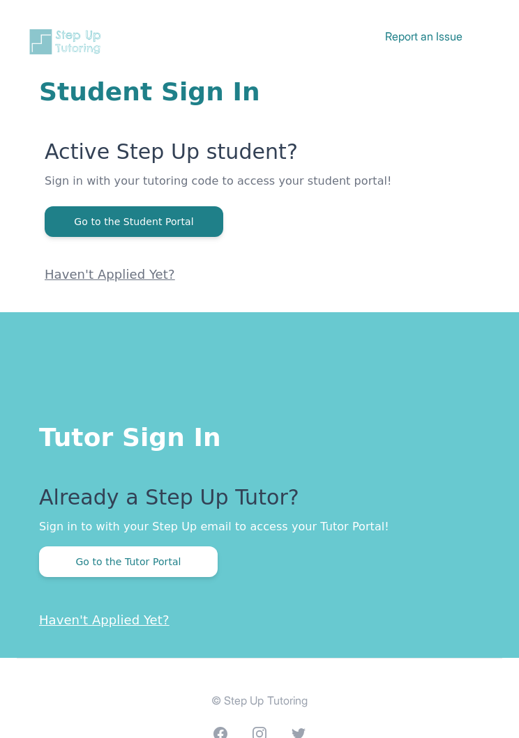  Describe the element at coordinates (262, 156) in the screenshot. I see `p: Active Step Up student?` at that location.